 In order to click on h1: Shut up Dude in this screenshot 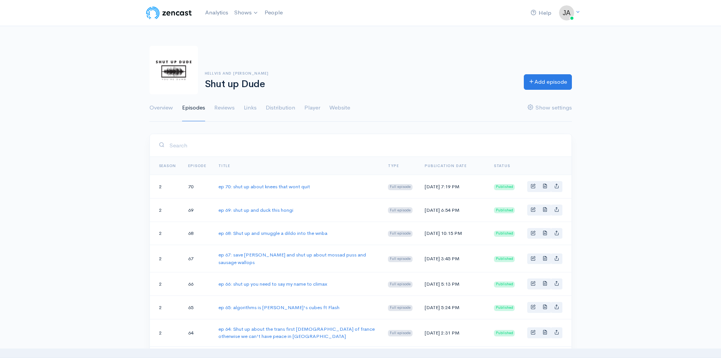, I will do `click(360, 84)`.